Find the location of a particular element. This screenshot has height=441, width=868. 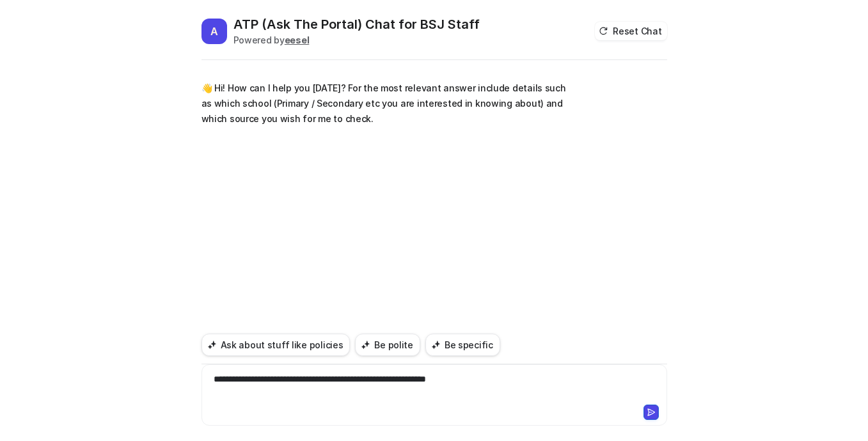

button: Reset Chat is located at coordinates (631, 31).